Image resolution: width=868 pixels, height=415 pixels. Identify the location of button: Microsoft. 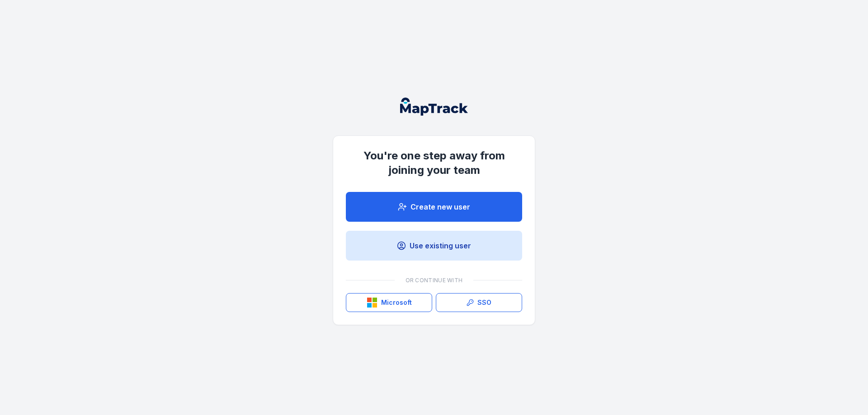
(389, 303).